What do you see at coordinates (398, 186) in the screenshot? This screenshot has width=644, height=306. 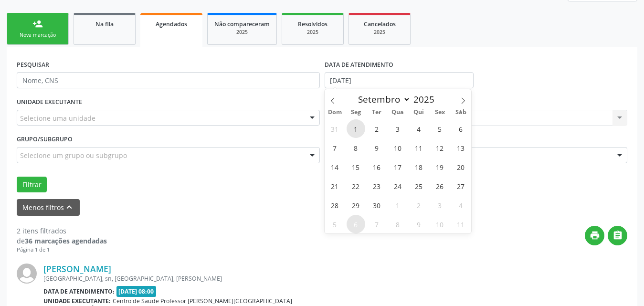 I see `span: Setembro 24, 2025` at bounding box center [398, 186].